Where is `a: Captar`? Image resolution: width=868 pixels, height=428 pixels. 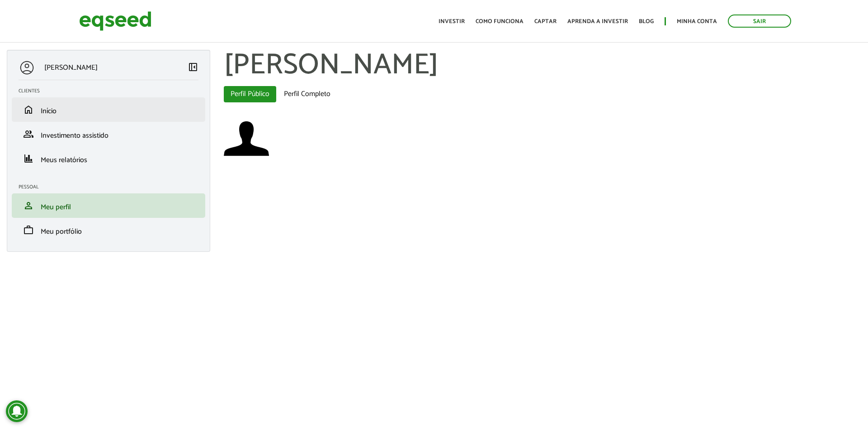 a: Captar is located at coordinates (546, 21).